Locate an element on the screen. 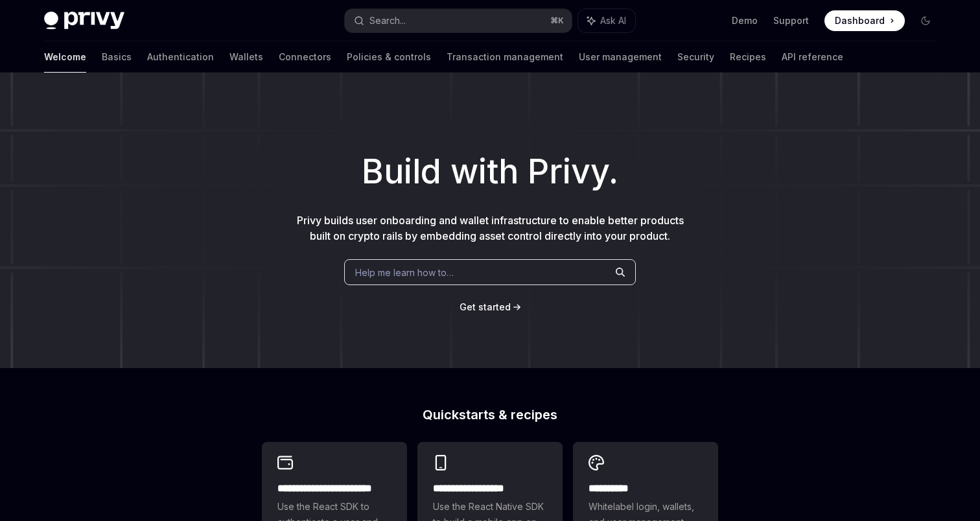 The image size is (980, 521). a: Get started is located at coordinates (484, 307).